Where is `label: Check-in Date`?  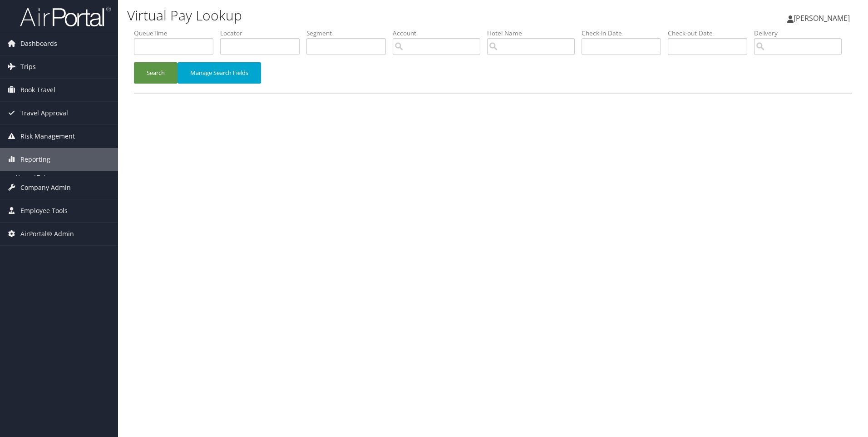 label: Check-in Date is located at coordinates (625, 33).